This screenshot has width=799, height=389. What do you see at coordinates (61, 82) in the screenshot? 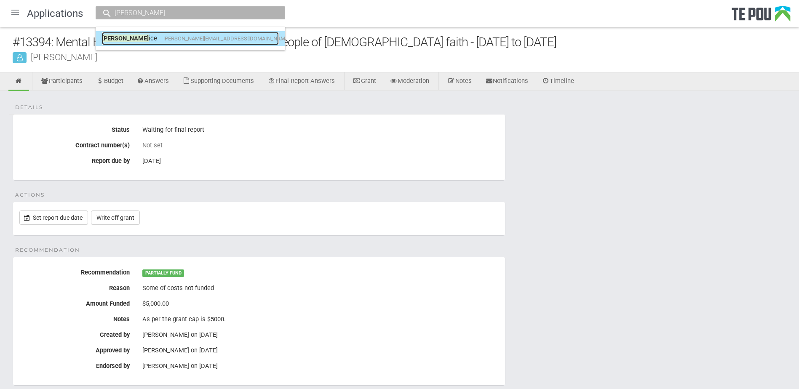
I see `a: Participants` at bounding box center [61, 82].